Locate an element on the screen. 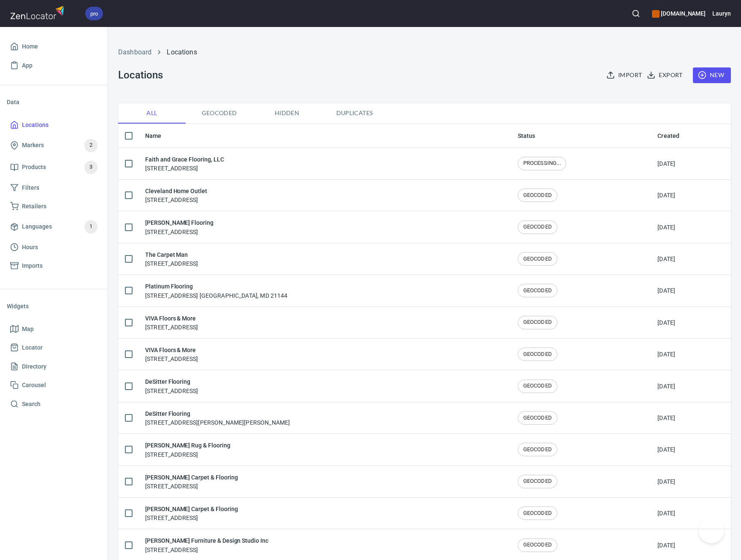 The image size is (741, 560). span: Search is located at coordinates (31, 404).